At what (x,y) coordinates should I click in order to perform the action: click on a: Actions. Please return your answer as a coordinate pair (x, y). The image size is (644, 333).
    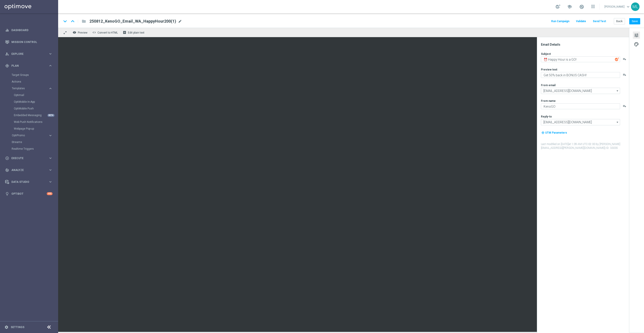
    Looking at the image, I should click on (29, 82).